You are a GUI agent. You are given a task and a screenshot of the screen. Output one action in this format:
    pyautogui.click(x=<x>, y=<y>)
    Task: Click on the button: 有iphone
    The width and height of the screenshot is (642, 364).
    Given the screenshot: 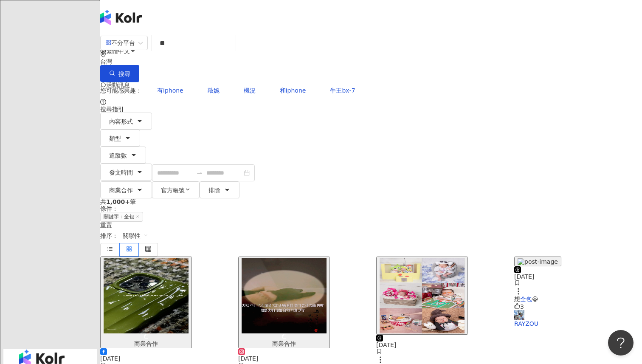 What is the action you would take?
    pyautogui.click(x=170, y=90)
    